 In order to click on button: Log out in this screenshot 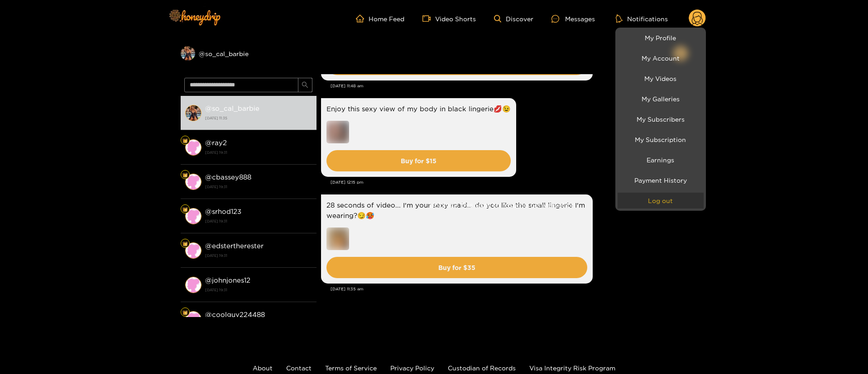, I will do `click(661, 200)`.